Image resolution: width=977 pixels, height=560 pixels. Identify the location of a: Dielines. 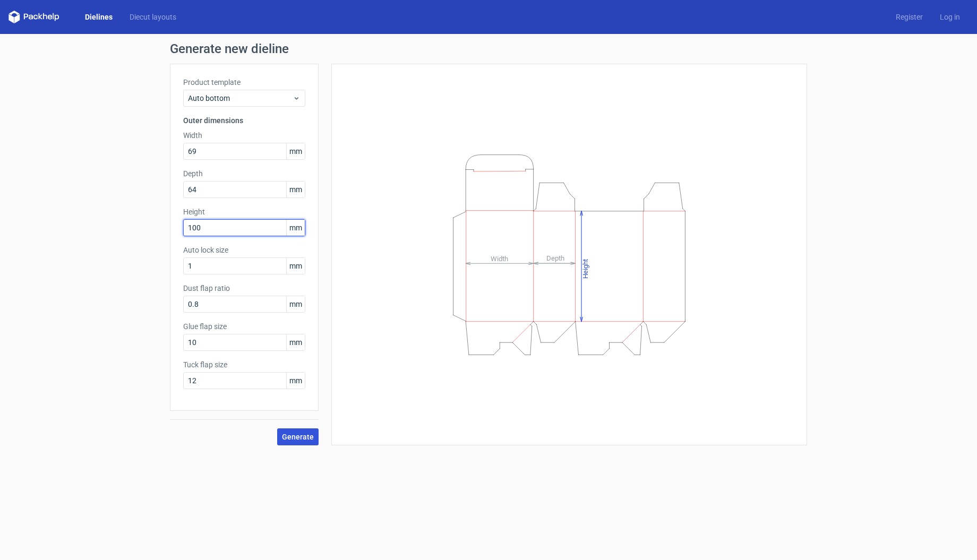
(99, 17).